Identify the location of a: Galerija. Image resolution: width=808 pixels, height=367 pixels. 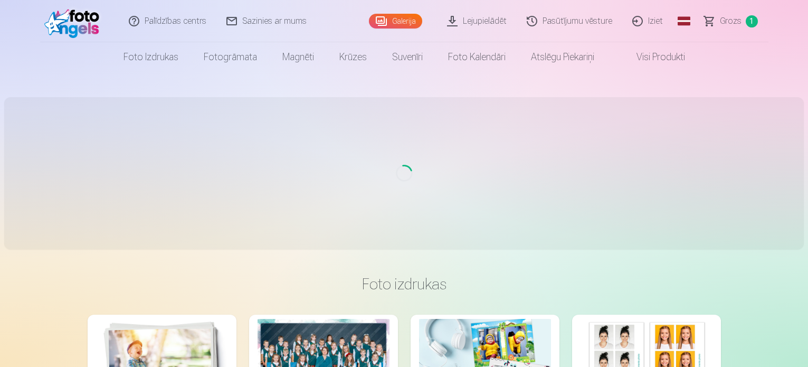
(395, 21).